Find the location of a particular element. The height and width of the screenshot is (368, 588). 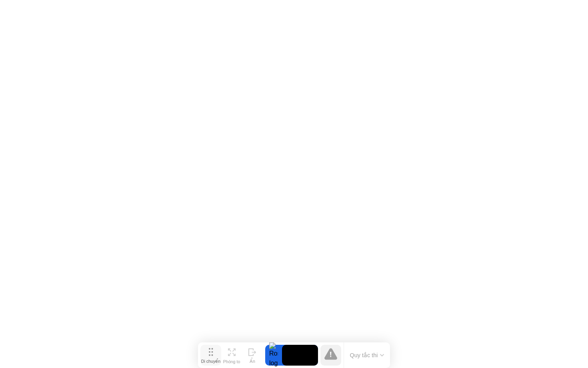

div: Phóng to is located at coordinates (231, 361).